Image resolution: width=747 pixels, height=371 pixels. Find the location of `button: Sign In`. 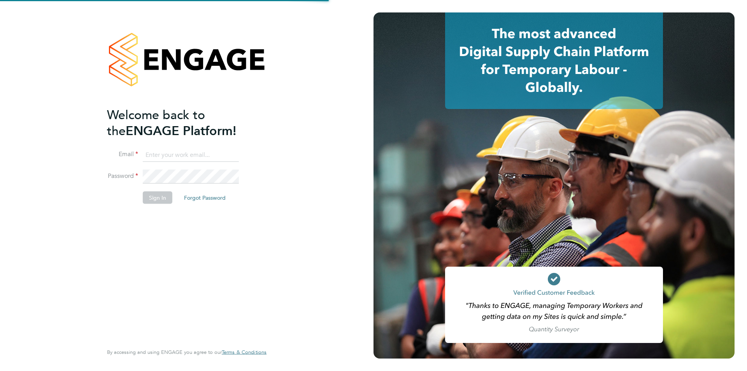

button: Sign In is located at coordinates (158, 198).